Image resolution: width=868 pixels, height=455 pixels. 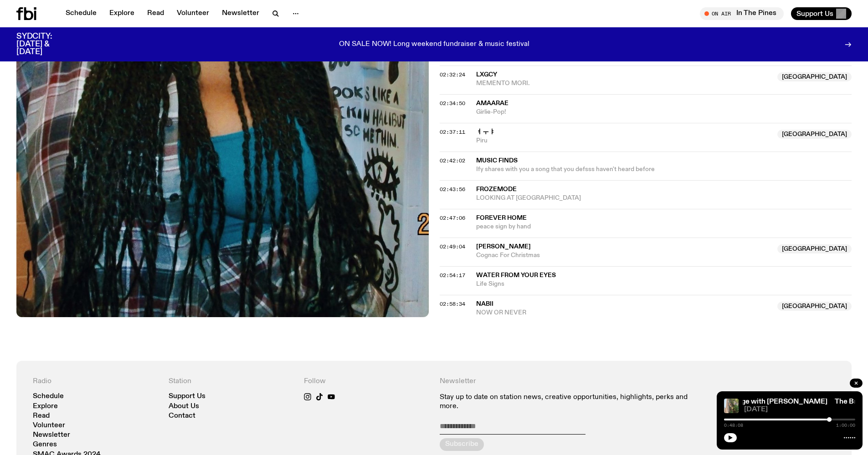 What do you see at coordinates (453, 160) in the screenshot?
I see `button: 02:42:02` at bounding box center [453, 160].